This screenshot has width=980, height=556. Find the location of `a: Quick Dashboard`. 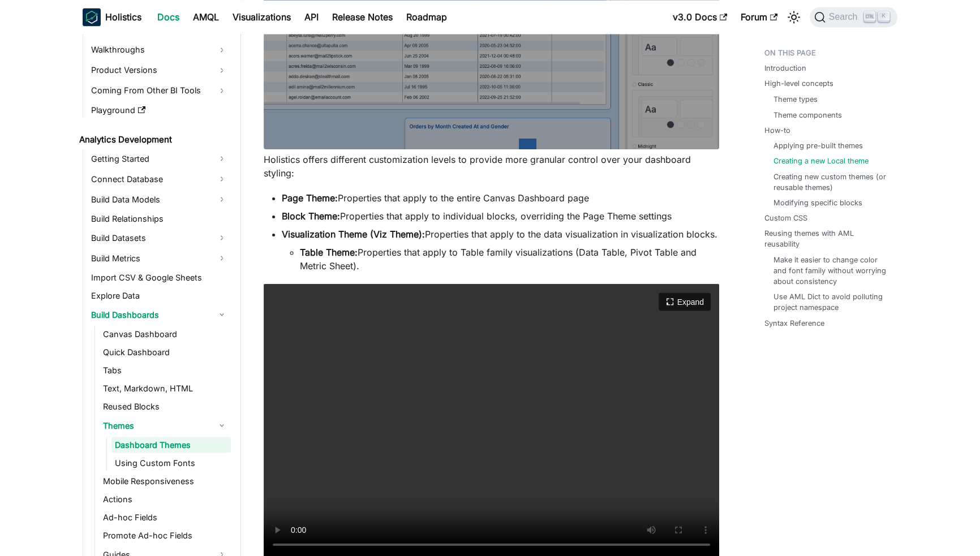

a: Quick Dashboard is located at coordinates (165, 352).